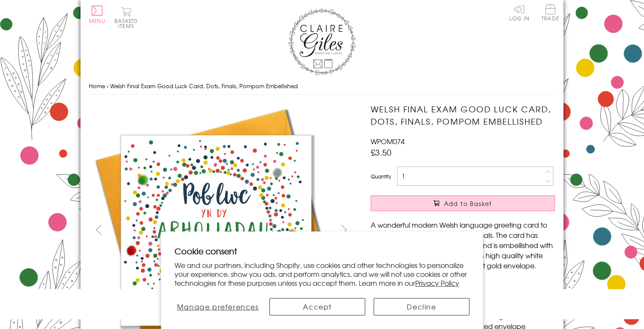 Image resolution: width=644 pixels, height=329 pixels. What do you see at coordinates (551, 13) in the screenshot?
I see `a: Trade` at bounding box center [551, 13].